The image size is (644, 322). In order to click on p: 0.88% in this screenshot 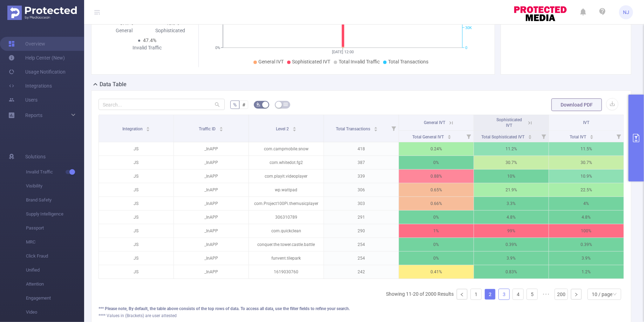, I will do `click(436, 176)`.